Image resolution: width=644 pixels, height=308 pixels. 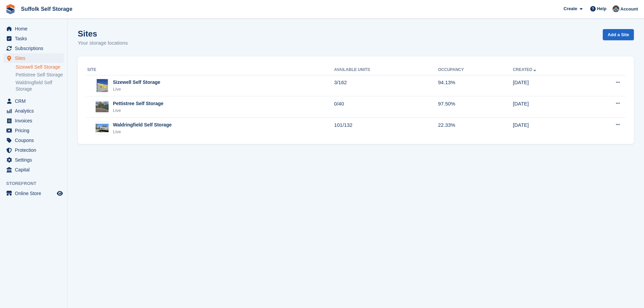 I want to click on th: Occupancy, so click(x=475, y=70).